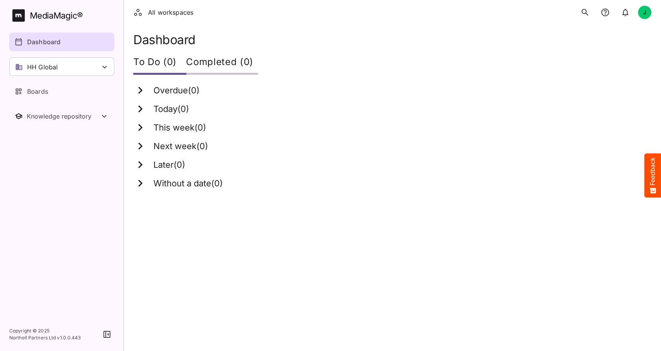  Describe the element at coordinates (63, 116) in the screenshot. I see `div: Knowledge repository` at that location.